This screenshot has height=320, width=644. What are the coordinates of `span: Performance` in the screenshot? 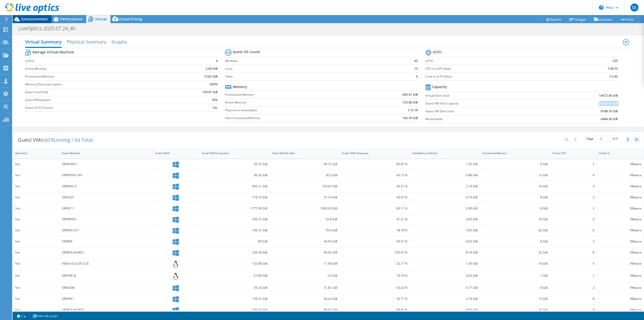 It's located at (71, 19).